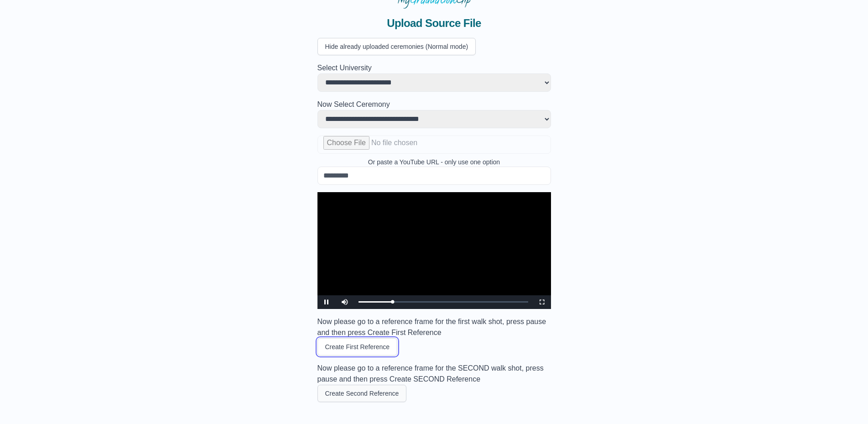  Describe the element at coordinates (357, 347) in the screenshot. I see `button: Create First Reference` at that location.